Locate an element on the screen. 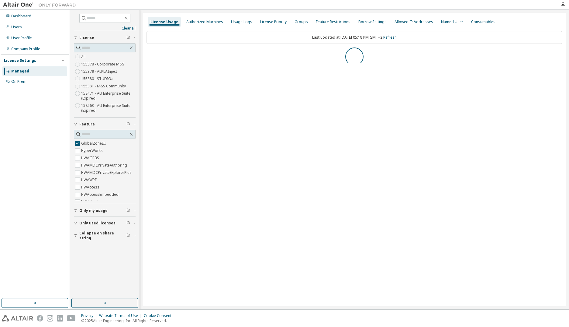 The height and width of the screenshot is (327, 569). label: GlobalZoneEU is located at coordinates (94, 143).